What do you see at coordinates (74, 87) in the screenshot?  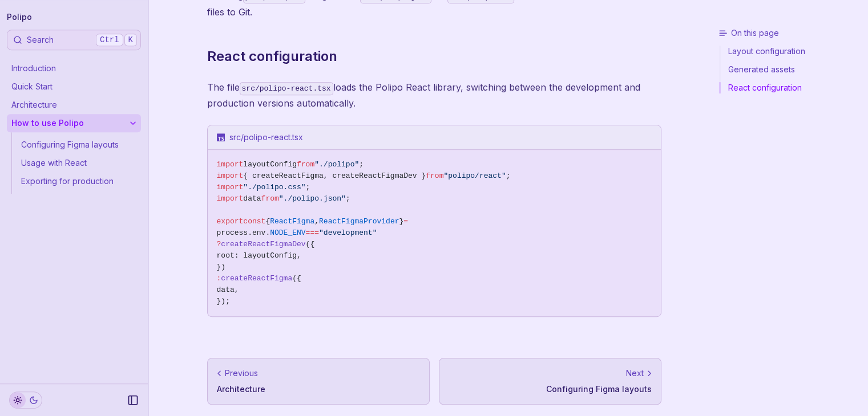 I see `a: Quick Start` at bounding box center [74, 87].